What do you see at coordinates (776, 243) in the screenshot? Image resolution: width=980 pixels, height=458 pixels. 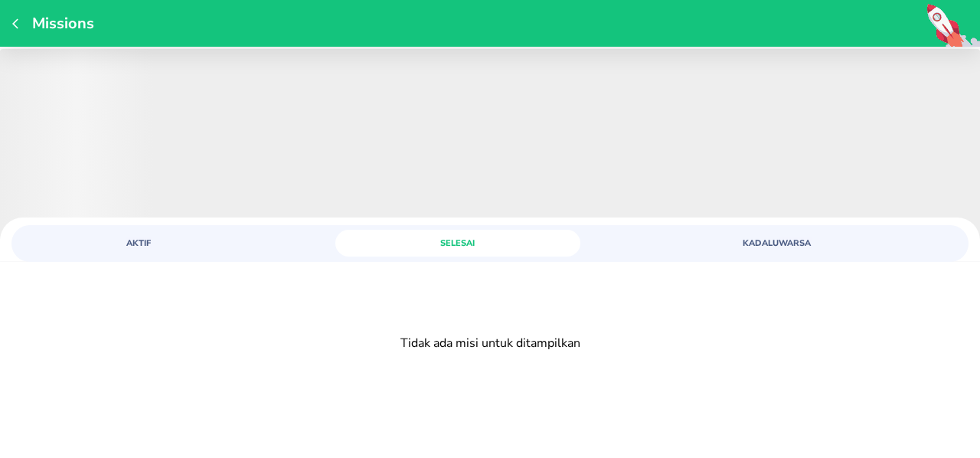 I see `span: KADALUWARSA` at bounding box center [776, 243].